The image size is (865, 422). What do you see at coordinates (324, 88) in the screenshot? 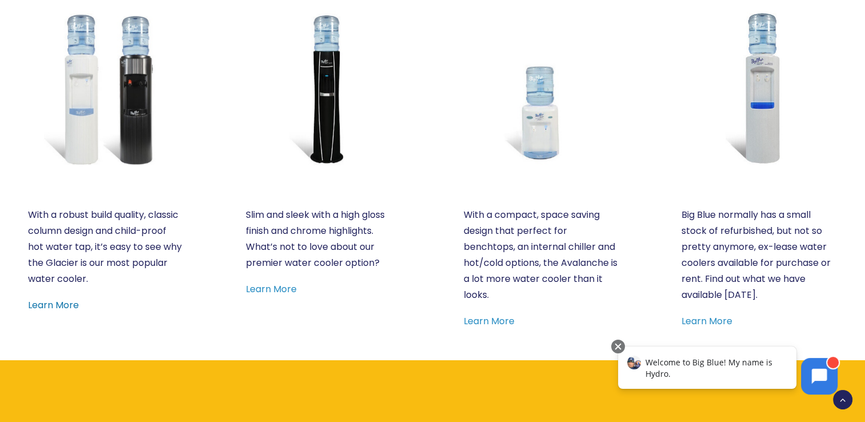
I see `a: Everest Elite` at bounding box center [324, 88].